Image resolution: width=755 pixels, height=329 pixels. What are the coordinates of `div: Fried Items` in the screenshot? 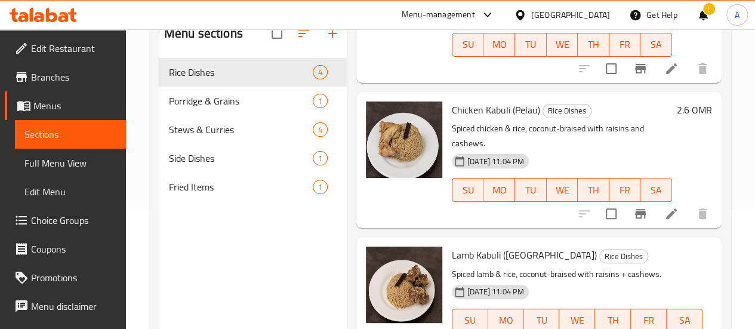 It's located at (241, 187).